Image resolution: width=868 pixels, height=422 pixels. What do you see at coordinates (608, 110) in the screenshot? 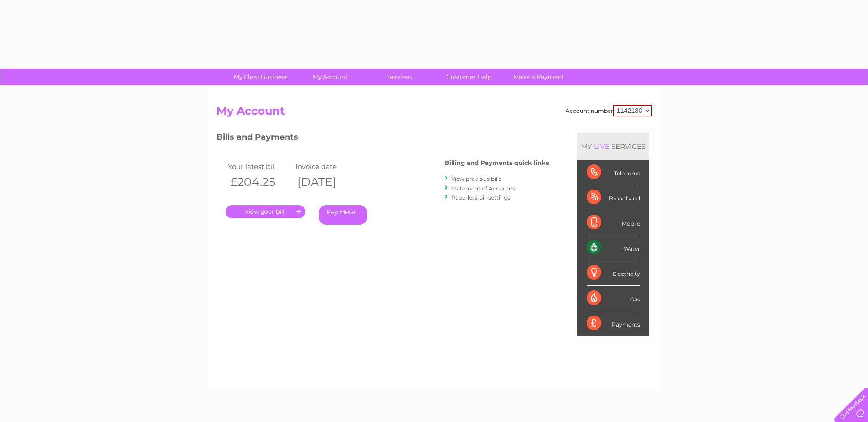
I see `div: Account number` at bounding box center [608, 110].